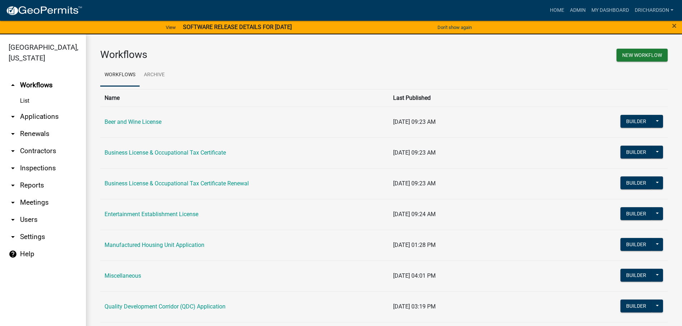  Describe the element at coordinates (455, 27) in the screenshot. I see `button: Don't show again` at that location.